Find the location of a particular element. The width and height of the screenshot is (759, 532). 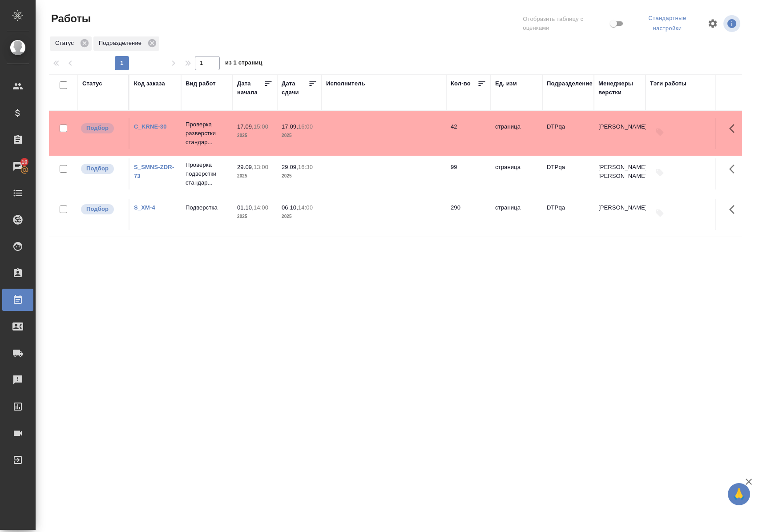

div: Кол-во is located at coordinates (460, 83).